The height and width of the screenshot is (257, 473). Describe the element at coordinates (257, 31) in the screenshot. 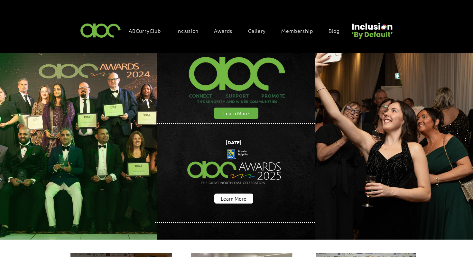

I see `span: Gallery` at that location.